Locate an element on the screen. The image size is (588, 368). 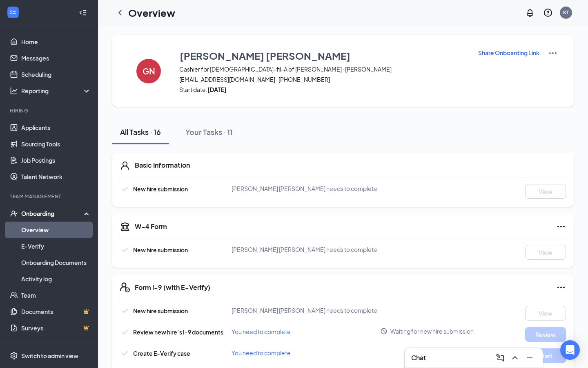
span: Create E-Verify case is located at coordinates (162, 353).